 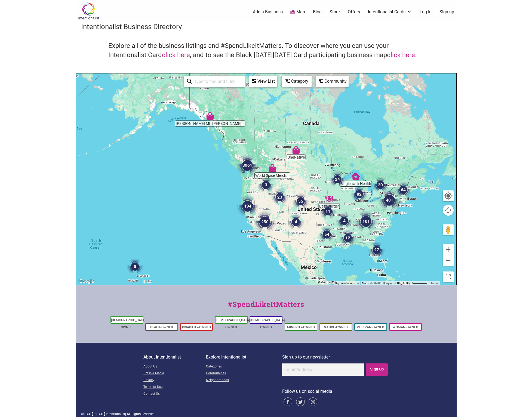 I want to click on div: World Spice Merchants, so click(x=272, y=168).